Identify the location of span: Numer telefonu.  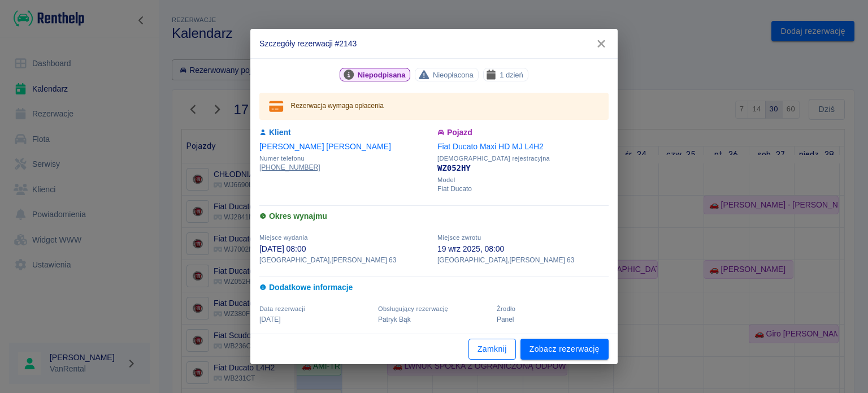
(345, 158).